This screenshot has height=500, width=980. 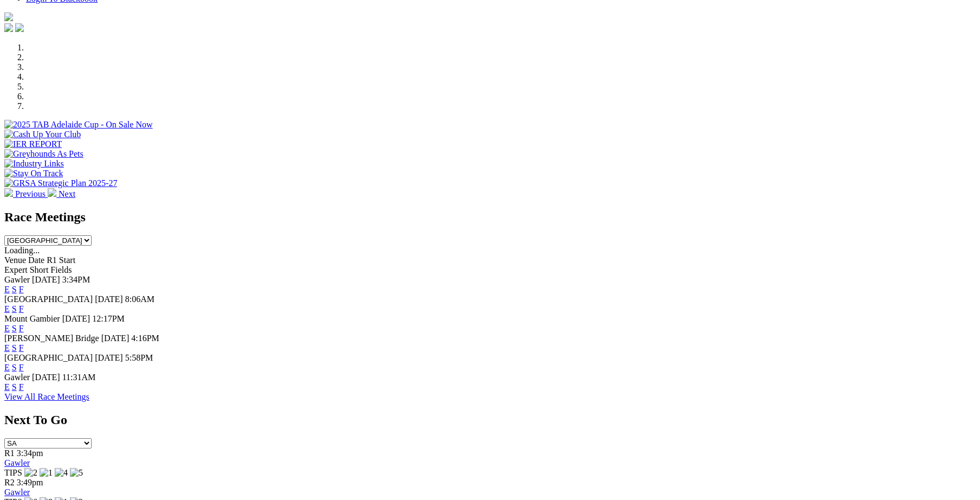 I want to click on span: Loading..., so click(x=21, y=250).